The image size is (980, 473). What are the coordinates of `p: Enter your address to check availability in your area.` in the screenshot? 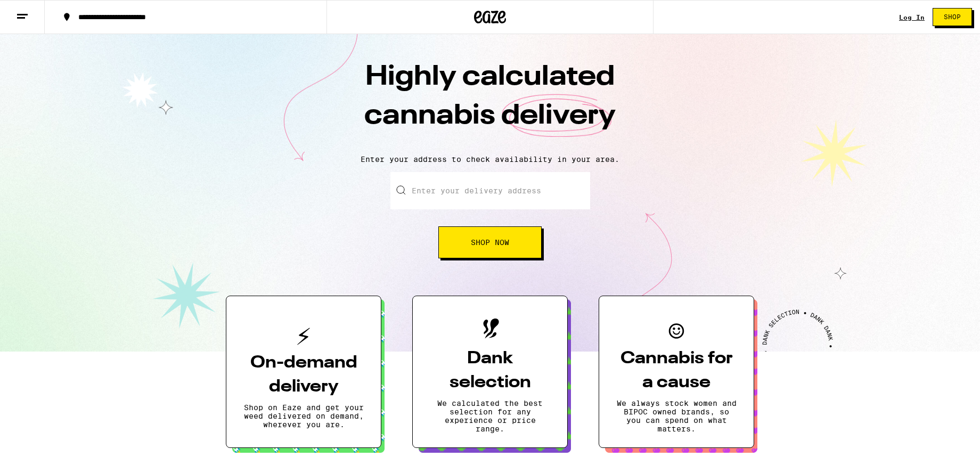 It's located at (490, 159).